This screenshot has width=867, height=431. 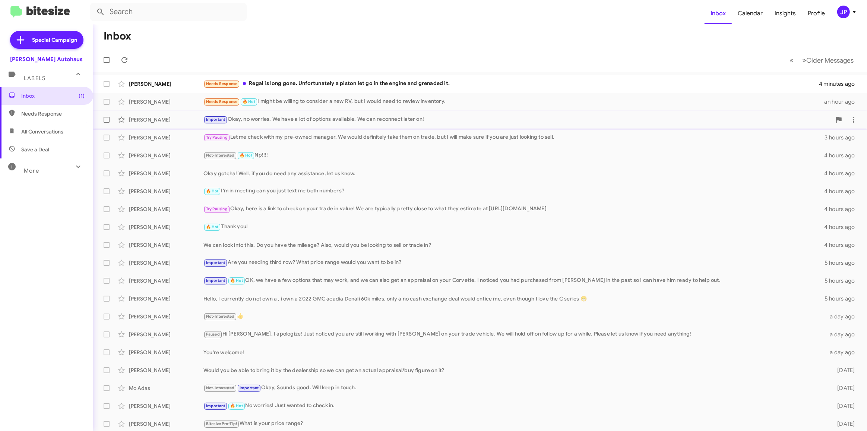 What do you see at coordinates (166, 388) in the screenshot?
I see `div: Mo Adas` at bounding box center [166, 388].